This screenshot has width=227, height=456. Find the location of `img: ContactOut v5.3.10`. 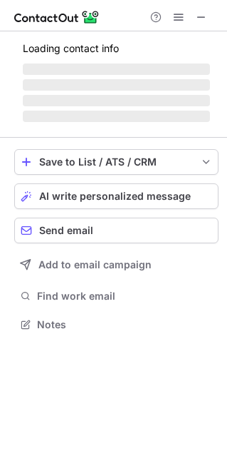

img: ContactOut v5.3.10 is located at coordinates (57, 17).